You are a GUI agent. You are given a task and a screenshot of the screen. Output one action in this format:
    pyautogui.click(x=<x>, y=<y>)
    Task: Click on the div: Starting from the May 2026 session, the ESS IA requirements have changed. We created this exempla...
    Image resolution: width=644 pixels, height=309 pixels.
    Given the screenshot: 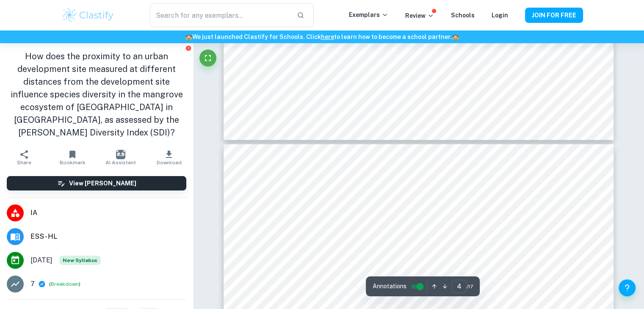 What is the action you would take?
    pyautogui.click(x=80, y=261)
    